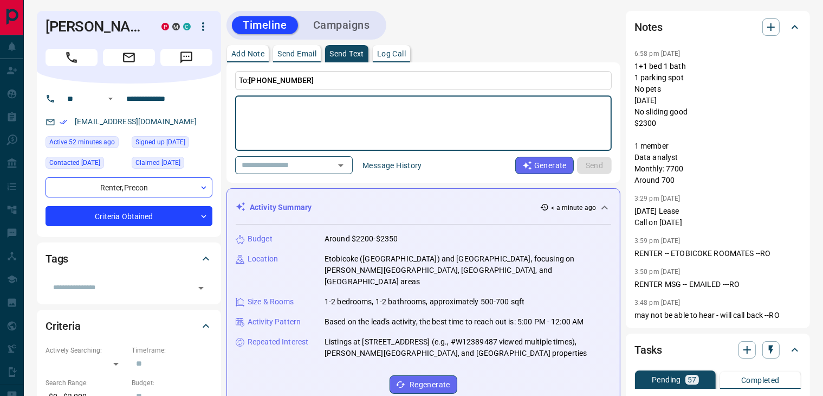 This screenshot has height=396, width=823. Describe the element at coordinates (265, 25) in the screenshot. I see `button: Timeline` at that location.